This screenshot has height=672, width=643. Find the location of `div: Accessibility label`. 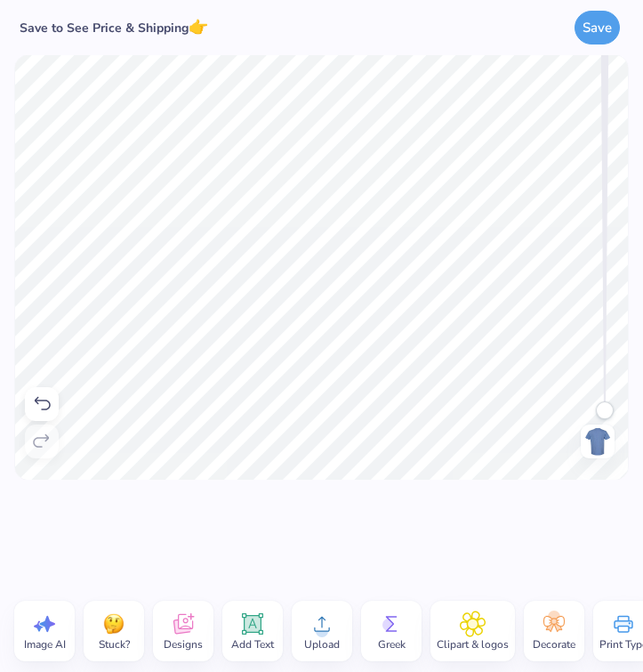

div: Accessibility label is located at coordinates (605, 410).